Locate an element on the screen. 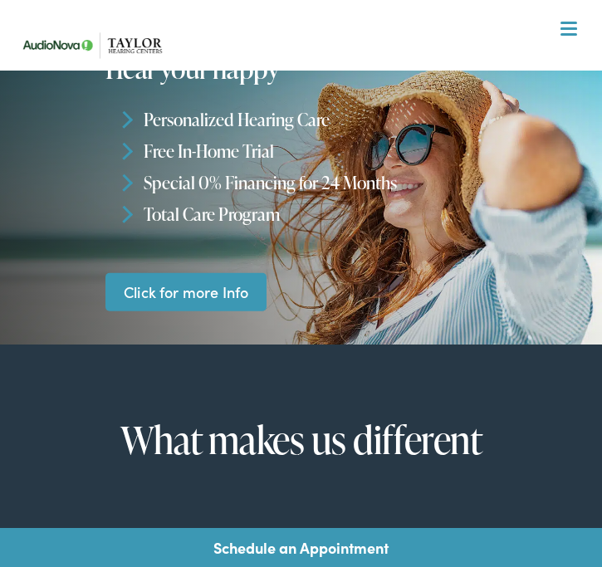  a: What We Offer is located at coordinates (307, 92).